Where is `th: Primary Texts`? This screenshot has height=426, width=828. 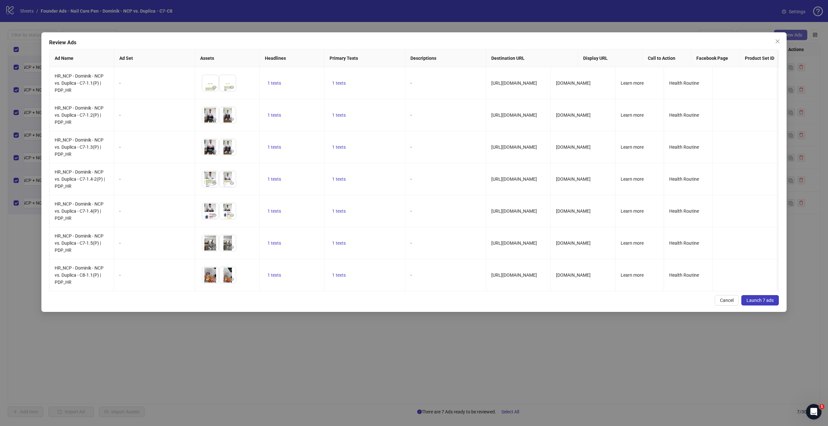 th: Primary Texts is located at coordinates (365, 58).